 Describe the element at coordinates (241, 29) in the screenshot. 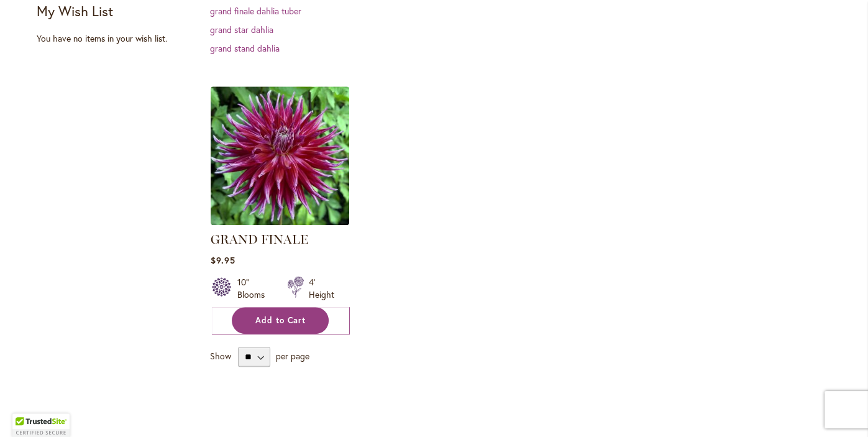

I see `a: grand star dahlia` at that location.